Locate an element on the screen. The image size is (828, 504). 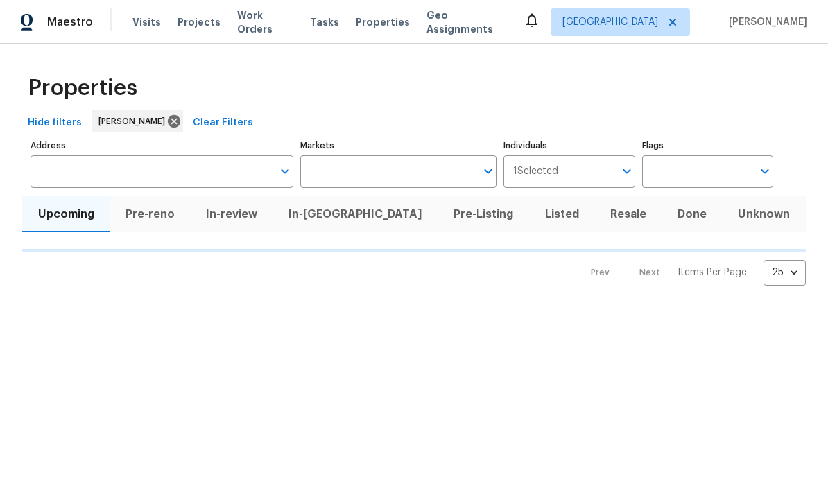
label: Address is located at coordinates (162, 145).